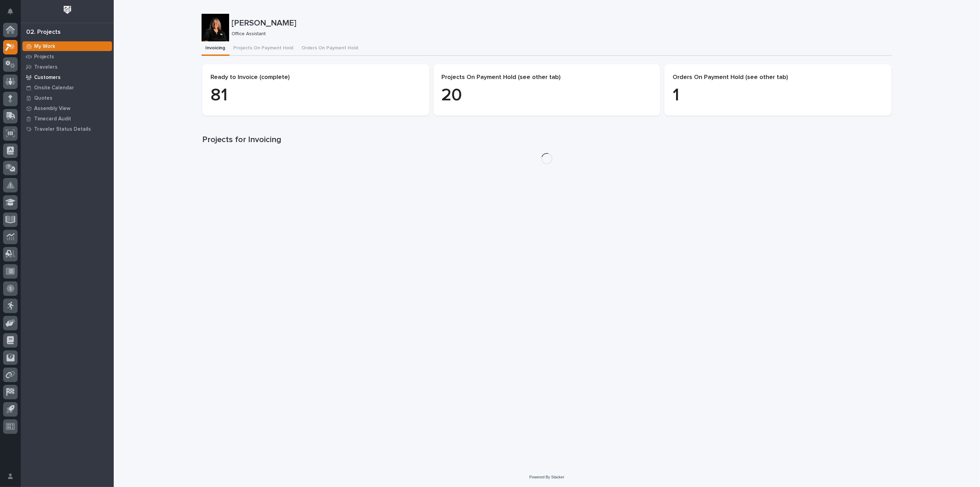  I want to click on div: 02. Projects, so click(43, 33).